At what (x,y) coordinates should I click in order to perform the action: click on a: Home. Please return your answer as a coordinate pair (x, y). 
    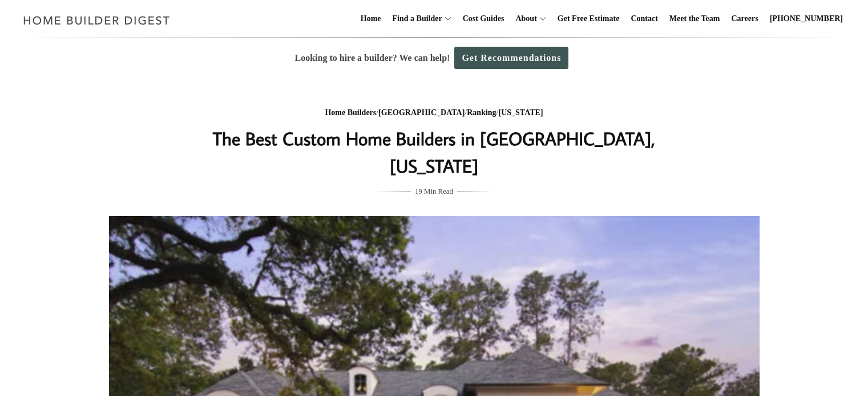
    Looking at the image, I should click on (371, 19).